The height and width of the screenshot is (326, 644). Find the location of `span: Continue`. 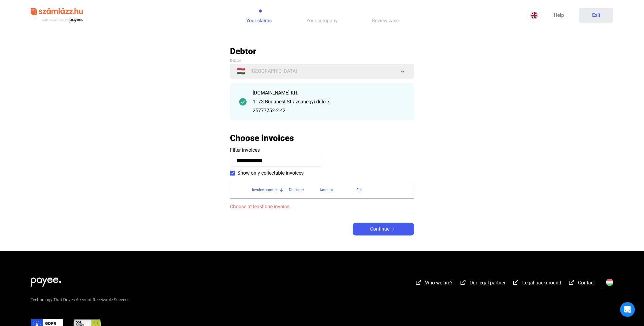

span: Continue is located at coordinates (379, 229).